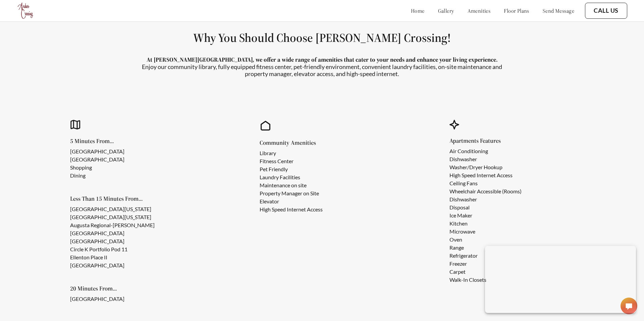 The image size is (644, 321). Describe the element at coordinates (291, 202) in the screenshot. I see `li: Elevator` at that location.